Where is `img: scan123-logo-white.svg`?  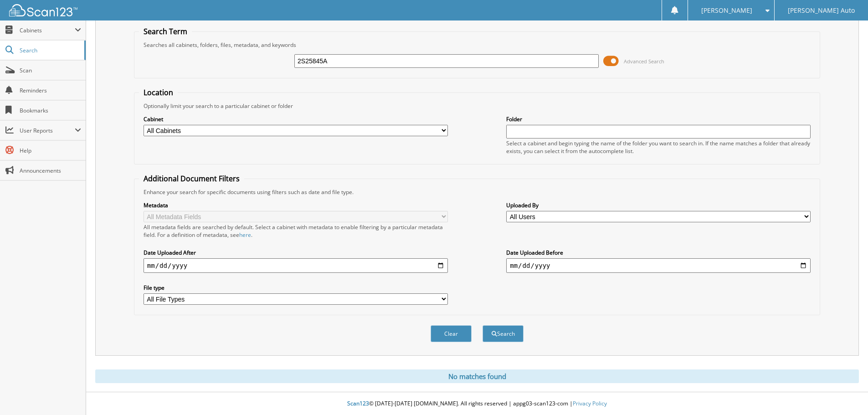 img: scan123-logo-white.svg is located at coordinates (43, 10).